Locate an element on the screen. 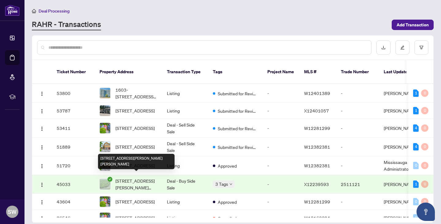  span: 3 Tags is located at coordinates (222, 184).